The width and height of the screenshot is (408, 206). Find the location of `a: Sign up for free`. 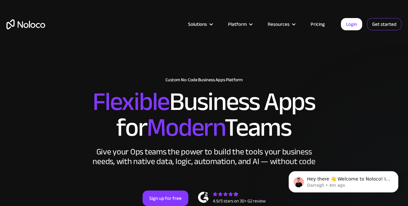

a: Sign up for free is located at coordinates (165, 198).